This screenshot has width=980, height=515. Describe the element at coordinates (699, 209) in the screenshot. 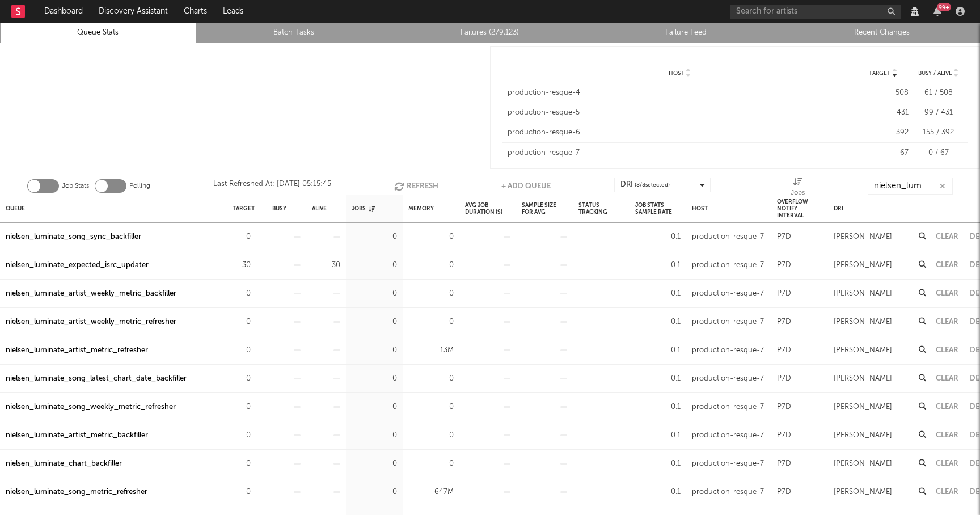

I see `div: Host` at that location.